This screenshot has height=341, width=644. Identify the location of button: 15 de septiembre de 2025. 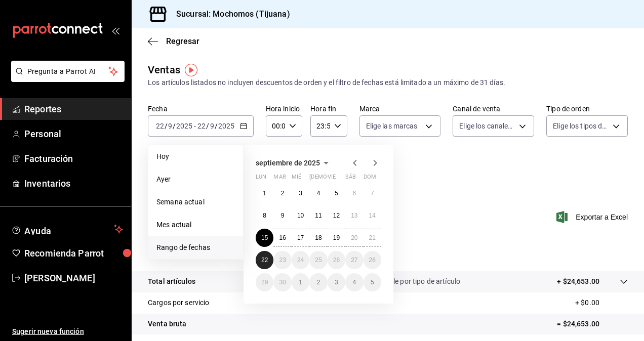
(264, 238).